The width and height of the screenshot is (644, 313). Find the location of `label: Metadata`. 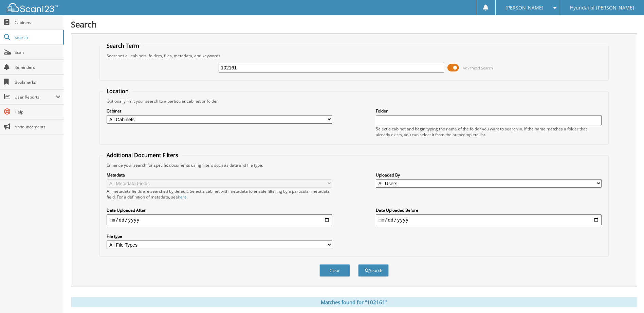

label: Metadata is located at coordinates (219, 175).